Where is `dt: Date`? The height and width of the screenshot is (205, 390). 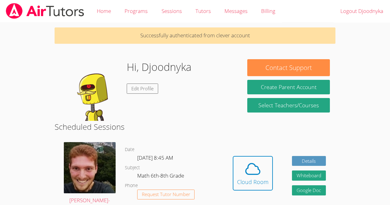 dt: Date is located at coordinates (129, 149).